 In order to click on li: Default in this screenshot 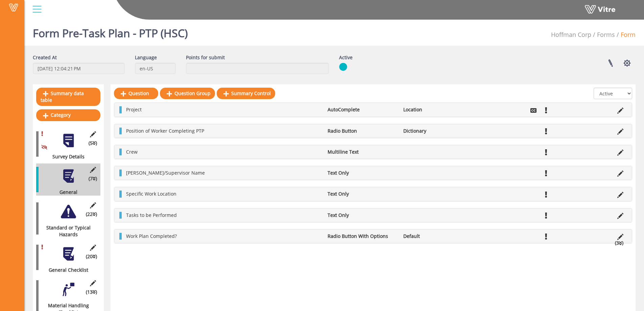, I will do `click(438, 237)`.